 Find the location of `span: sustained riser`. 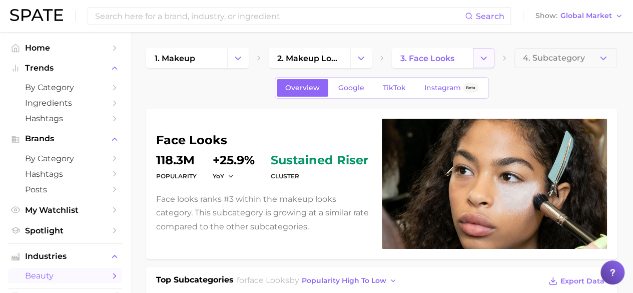

span: sustained riser is located at coordinates (319, 160).